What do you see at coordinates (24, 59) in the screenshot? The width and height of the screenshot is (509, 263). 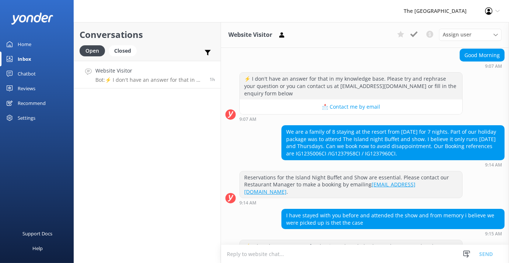 I see `div: Inbox` at bounding box center [24, 59].